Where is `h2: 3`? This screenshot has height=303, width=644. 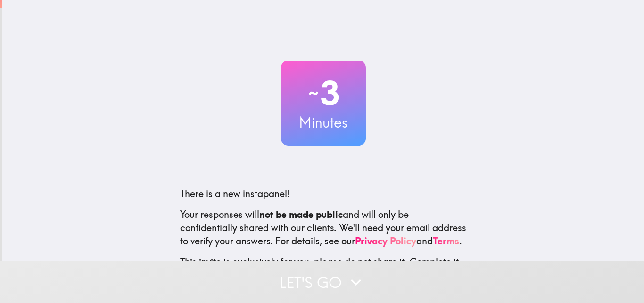 h2: 3 is located at coordinates (323, 93).